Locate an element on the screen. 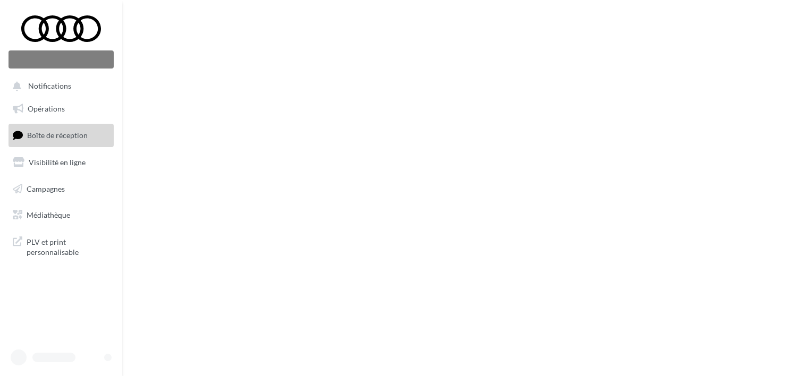  a: PLV et print personnalisable is located at coordinates (61, 246).